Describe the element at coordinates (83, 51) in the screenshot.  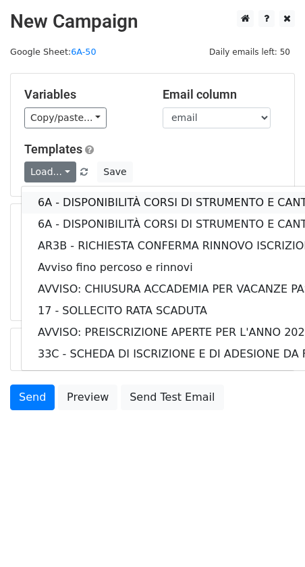
I see `a: 6A-50` at that location.